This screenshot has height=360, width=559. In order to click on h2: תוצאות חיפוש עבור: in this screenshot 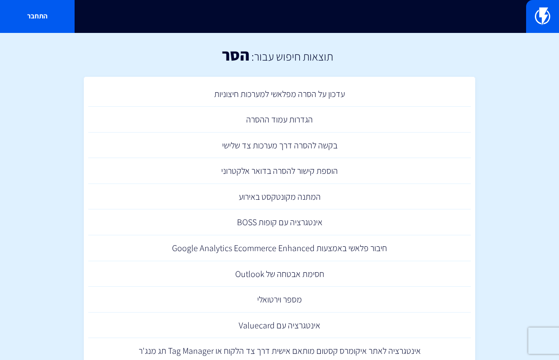, I will do `click(291, 56)`.